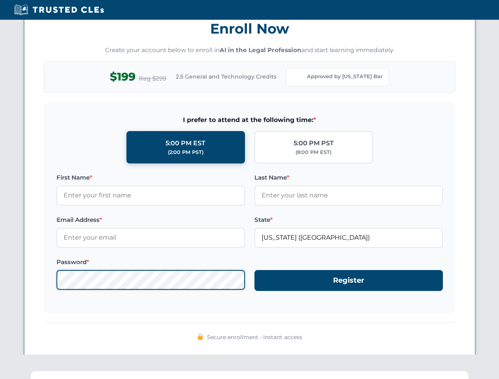 This screenshot has height=379, width=499. Describe the element at coordinates (250, 28) in the screenshot. I see `h3: Enroll Now` at that location.